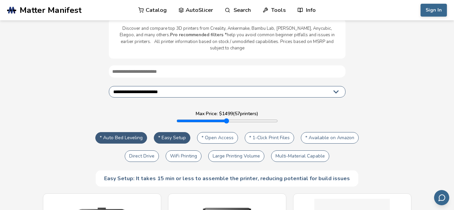 The width and height of the screenshot is (454, 210). I want to click on button: WiFi Printing, so click(184, 156).